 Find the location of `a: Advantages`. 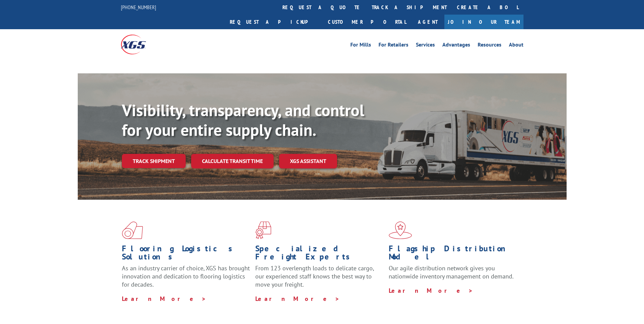

a: Advantages is located at coordinates (456, 46).